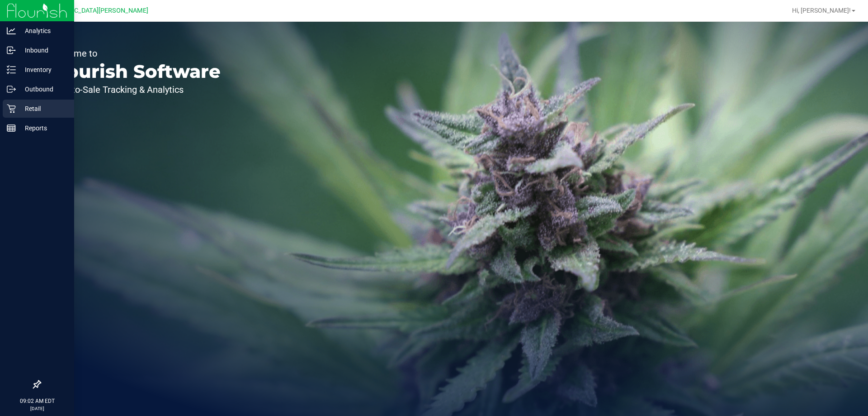 The height and width of the screenshot is (416, 868). I want to click on p: 09:02 AM EDT, so click(37, 401).